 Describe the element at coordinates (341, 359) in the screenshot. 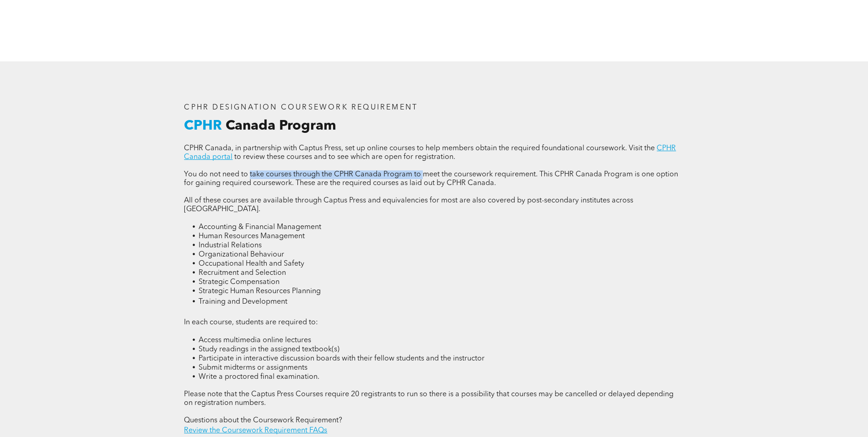

I see `span: Participate in interactive discussion boards with their fellow students and the instructor` at that location.